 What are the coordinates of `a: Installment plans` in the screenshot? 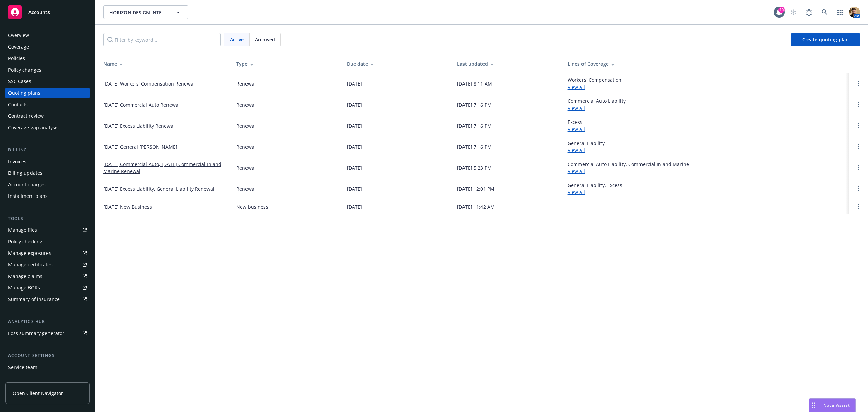 It's located at (48, 196).